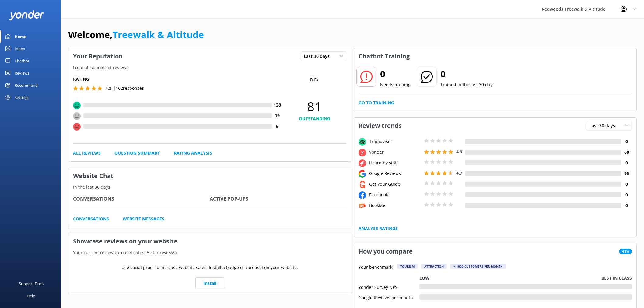 This screenshot has height=308, width=644. What do you see at coordinates (407, 266) in the screenshot?
I see `div: Tourism` at bounding box center [407, 266].